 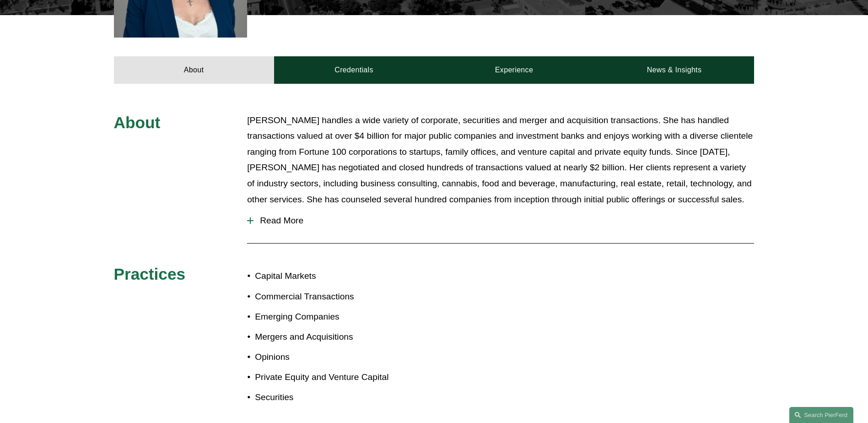 What do you see at coordinates (344, 397) in the screenshot?
I see `p: Securities` at bounding box center [344, 397].